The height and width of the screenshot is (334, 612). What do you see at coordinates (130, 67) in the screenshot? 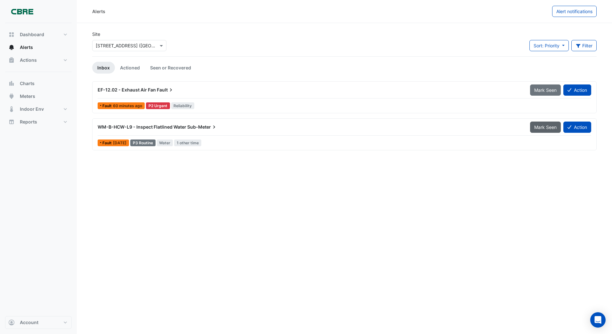
I see `a: Actioned` at bounding box center [130, 67].